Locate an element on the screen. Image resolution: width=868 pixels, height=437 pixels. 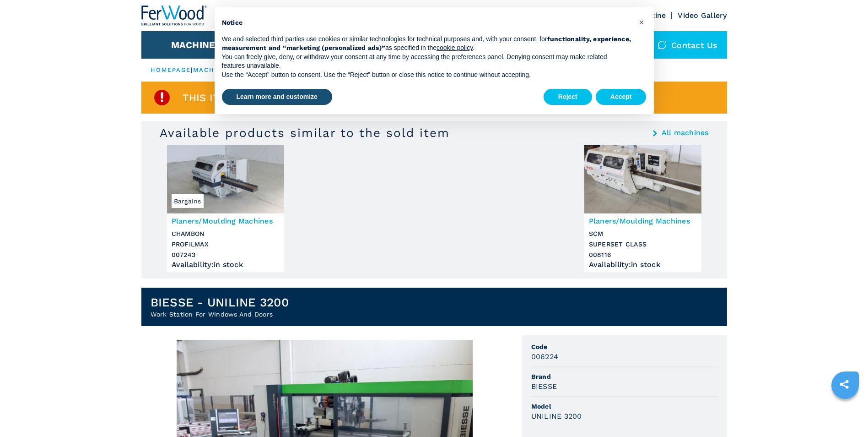
p: We and selected third parties use cookies or similar technologies for technical purposes and, wit... is located at coordinates (427, 44).